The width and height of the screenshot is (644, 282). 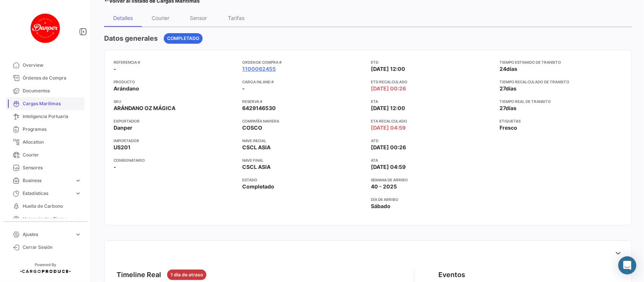 I want to click on a: Courier, so click(x=46, y=155).